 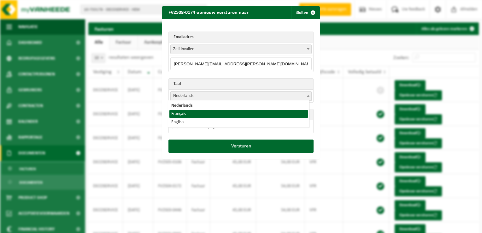 What do you see at coordinates (241, 84) in the screenshot?
I see `th: Taal` at bounding box center [241, 84].